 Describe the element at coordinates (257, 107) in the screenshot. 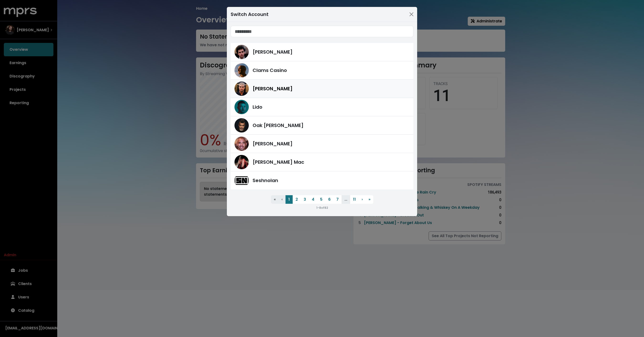

I see `span: Lido` at that location.